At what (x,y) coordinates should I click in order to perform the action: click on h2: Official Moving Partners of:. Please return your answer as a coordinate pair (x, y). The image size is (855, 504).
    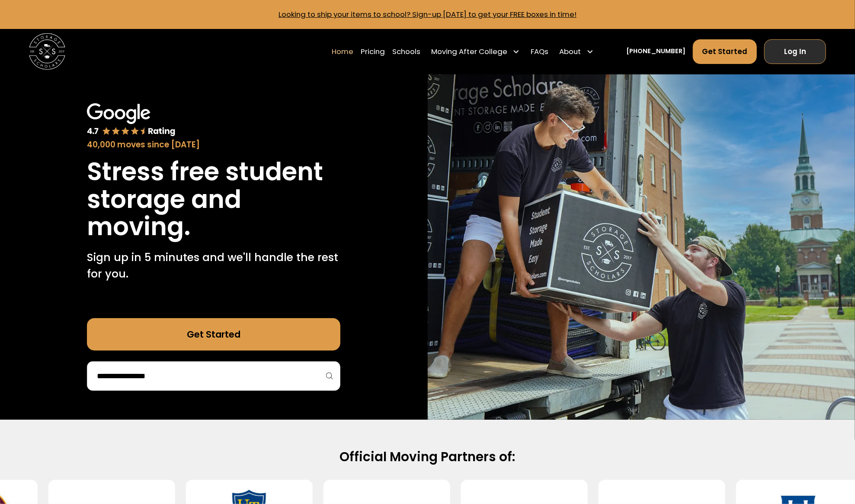
    Looking at the image, I should click on (427, 457).